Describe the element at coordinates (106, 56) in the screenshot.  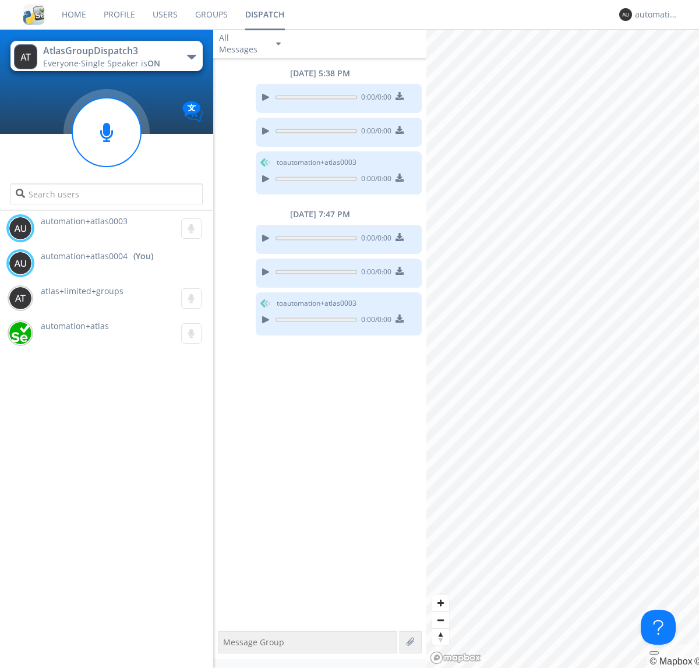
I see `button: AtlasGroupDispatch3Everyone·Single Speaker isON` at that location.